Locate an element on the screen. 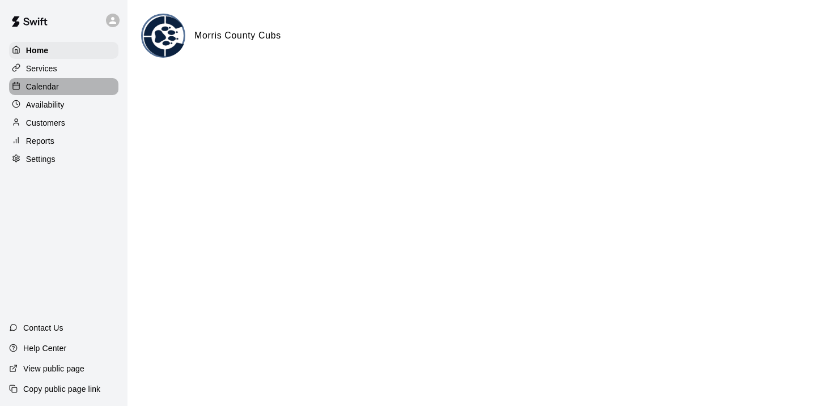  a: Reports is located at coordinates (63, 141).